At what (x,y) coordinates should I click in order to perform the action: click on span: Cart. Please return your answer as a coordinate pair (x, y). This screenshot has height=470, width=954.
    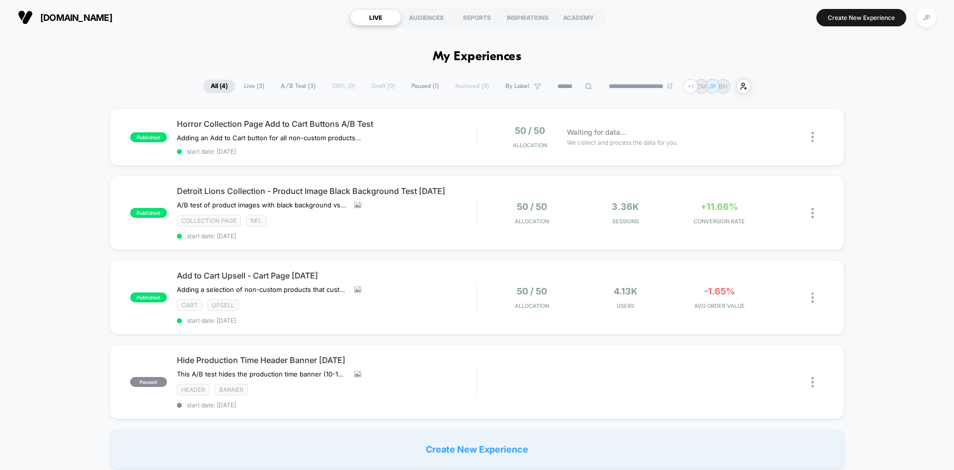
    Looking at the image, I should click on (189, 305).